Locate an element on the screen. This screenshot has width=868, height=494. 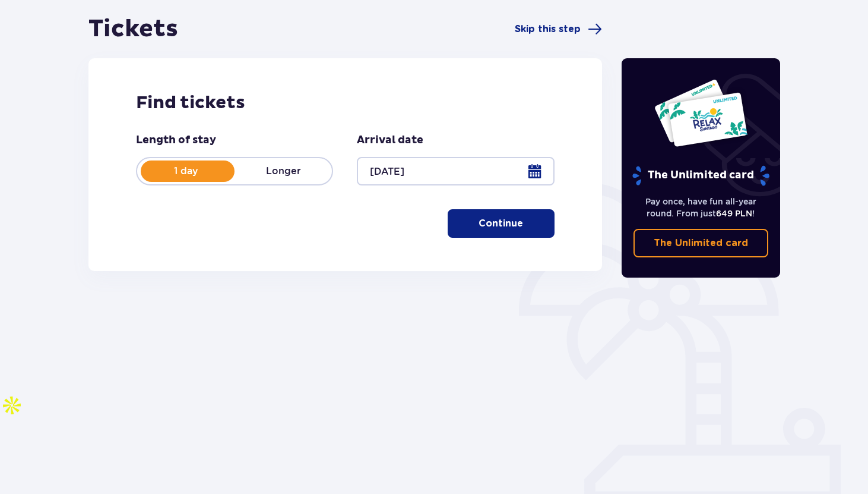
p: Continue is located at coordinates (500, 224).